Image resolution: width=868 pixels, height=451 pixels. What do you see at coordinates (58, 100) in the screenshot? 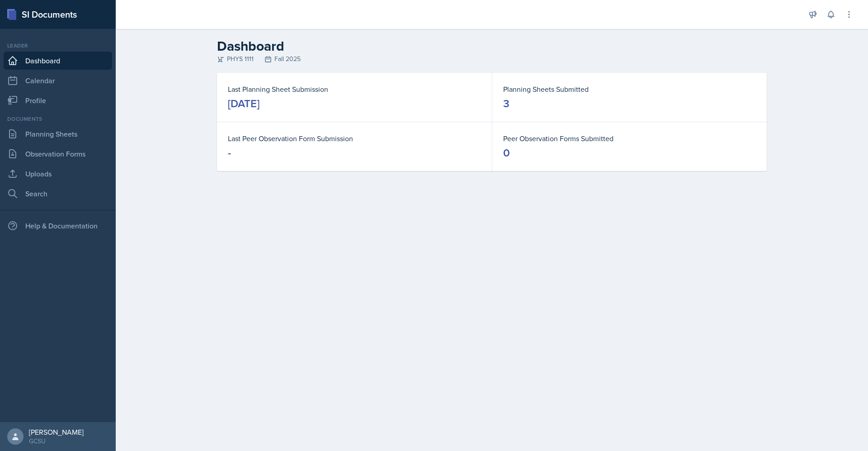
I see `a: Profile` at bounding box center [58, 100].